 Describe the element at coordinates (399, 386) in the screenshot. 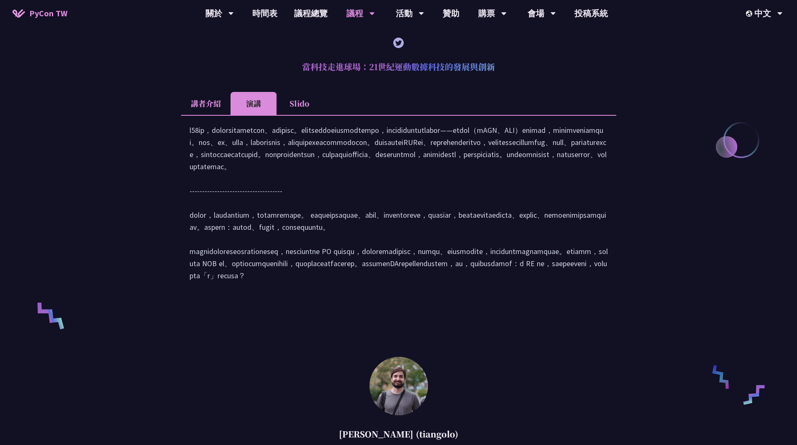

I see `img: Sebastián Ramírez (tiangolo)` at that location.